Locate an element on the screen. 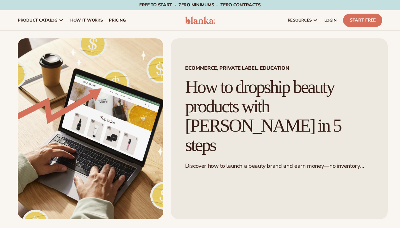  span: Free to start · ZERO minimums · ZERO contracts is located at coordinates (200, 5).